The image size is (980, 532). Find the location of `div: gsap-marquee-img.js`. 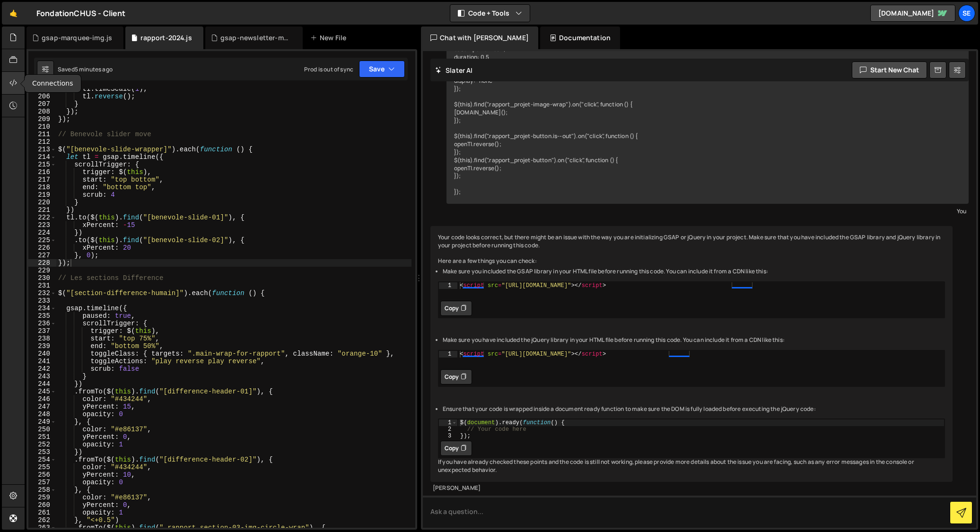

div: gsap-marquee-img.js is located at coordinates (77, 38).